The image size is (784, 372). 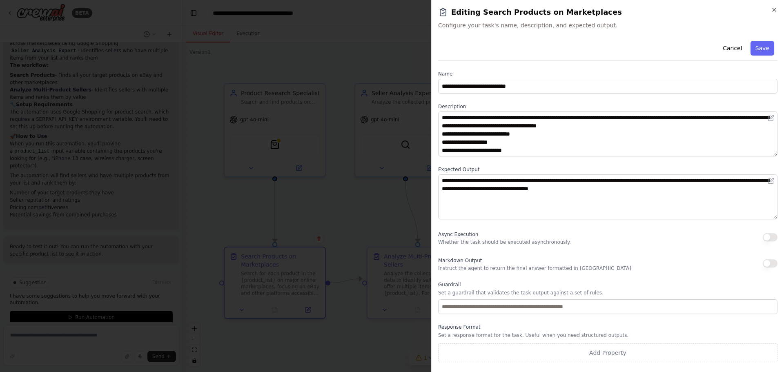 What do you see at coordinates (608, 25) in the screenshot?
I see `span: Configure your task's name, description, and expected output.` at bounding box center [608, 25].